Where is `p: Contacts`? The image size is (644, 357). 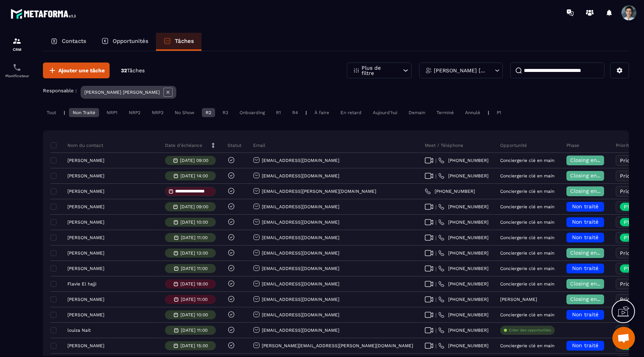
p: Contacts is located at coordinates (74, 41).